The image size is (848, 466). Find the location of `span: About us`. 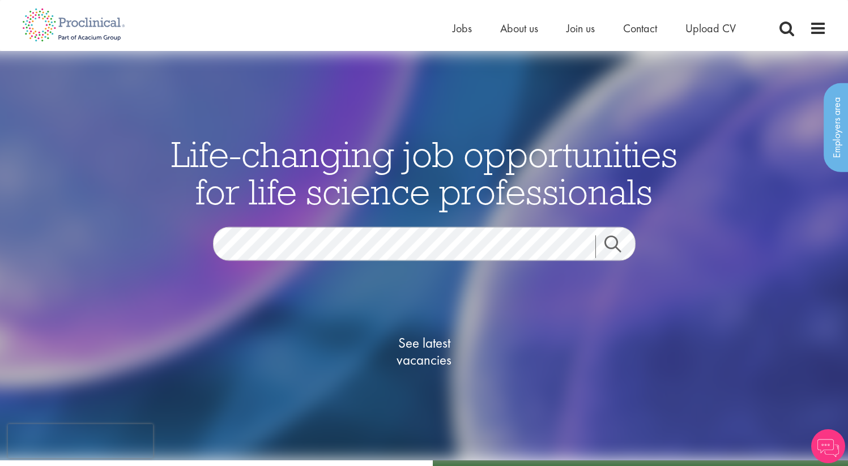

span: About us is located at coordinates (519, 28).